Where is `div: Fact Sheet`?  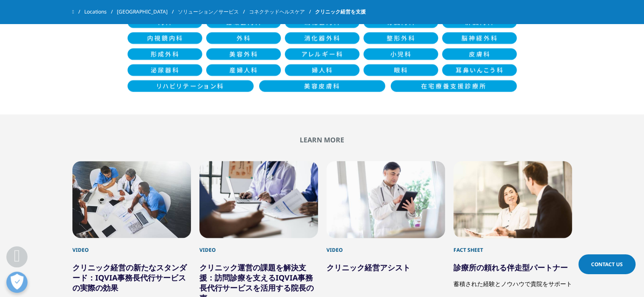 div: Fact Sheet is located at coordinates (513, 246).